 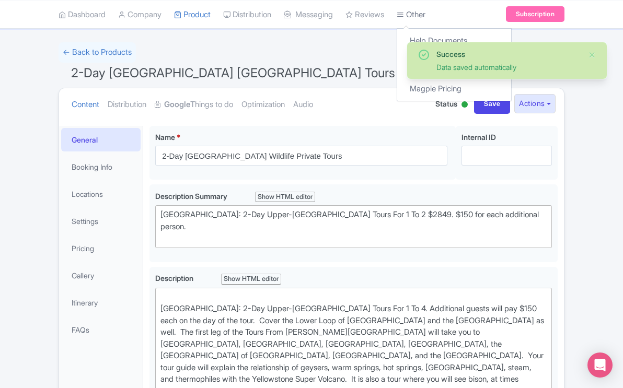 What do you see at coordinates (492, 104) in the screenshot?
I see `input: Save` at bounding box center [492, 104].